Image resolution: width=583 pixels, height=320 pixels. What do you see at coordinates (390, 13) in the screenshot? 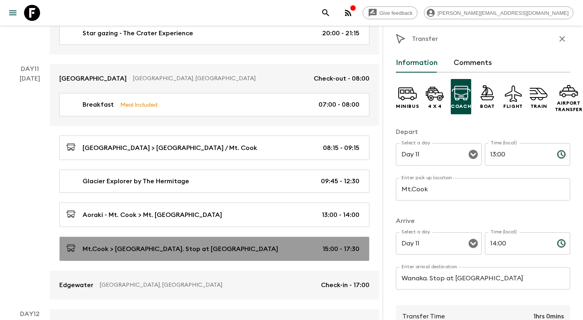
I see `a: Give feedback` at bounding box center [390, 13].